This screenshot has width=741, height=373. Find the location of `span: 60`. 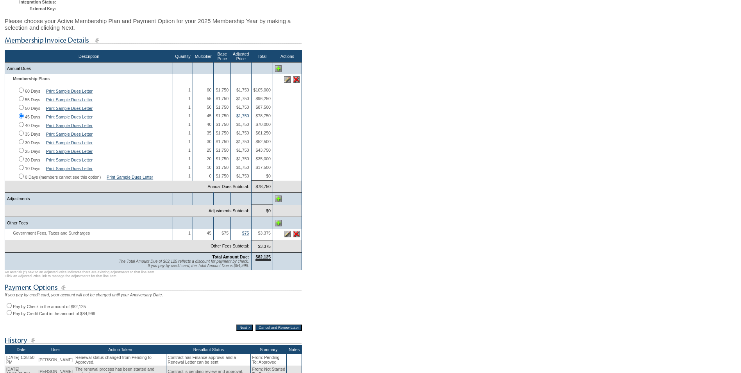

span: 60 is located at coordinates (209, 90).